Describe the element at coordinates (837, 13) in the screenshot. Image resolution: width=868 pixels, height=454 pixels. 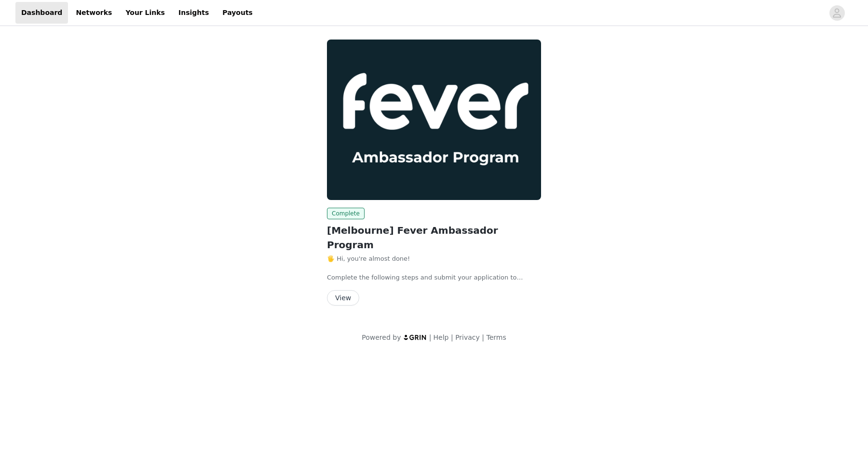
I see `div: avatar` at that location.